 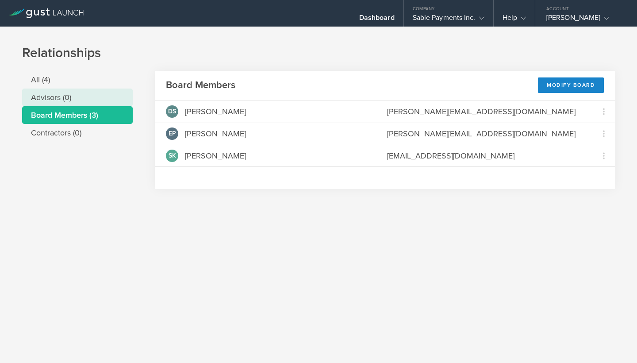 I want to click on div: Dashboard, so click(x=377, y=20).